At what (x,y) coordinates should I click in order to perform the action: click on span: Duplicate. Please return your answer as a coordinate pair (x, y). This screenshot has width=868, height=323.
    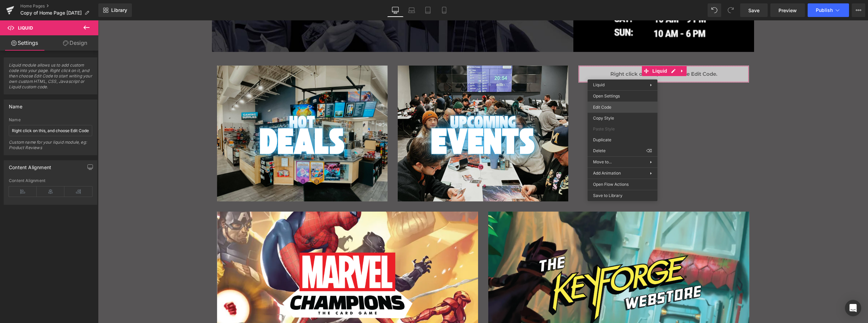
    Looking at the image, I should click on (622, 140).